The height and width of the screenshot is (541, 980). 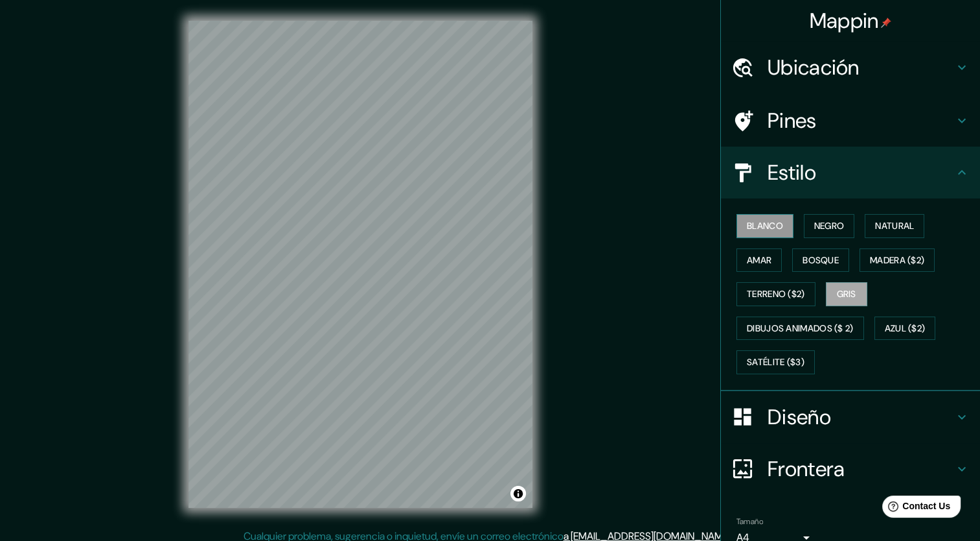 I want to click on button: Terreno ($2), so click(x=776, y=294).